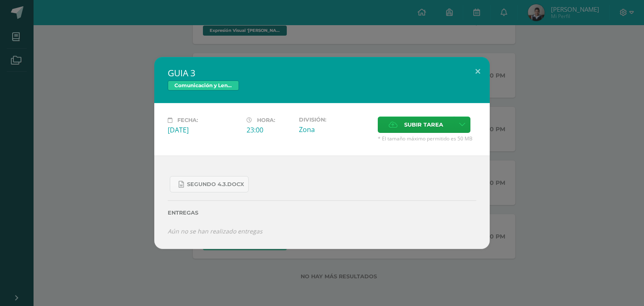 Image resolution: width=644 pixels, height=306 pixels. Describe the element at coordinates (478, 71) in the screenshot. I see `button: Close (Esc)` at that location.